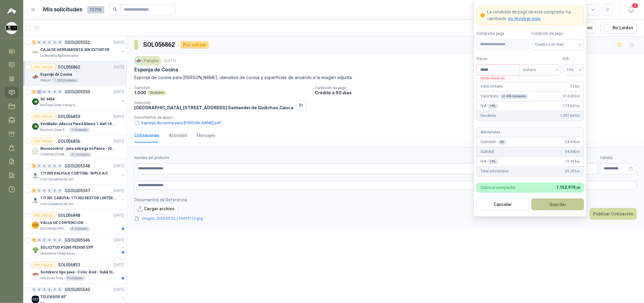 This screenshot has width=644, height=303. What do you see at coordinates (74, 174) in the screenshot?
I see `p: 171309 VALVULA CORTINA- NIPLE A/C` at bounding box center [74, 174].